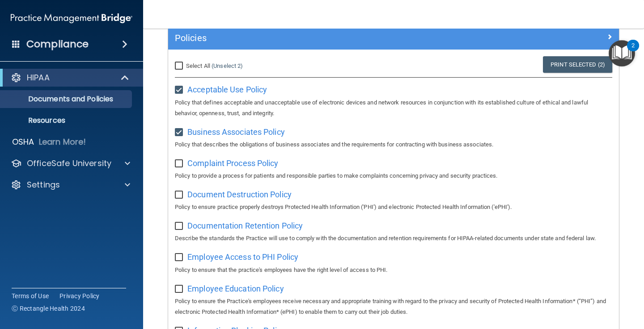  What do you see at coordinates (57, 44) in the screenshot?
I see `h4: Compliance` at bounding box center [57, 44].